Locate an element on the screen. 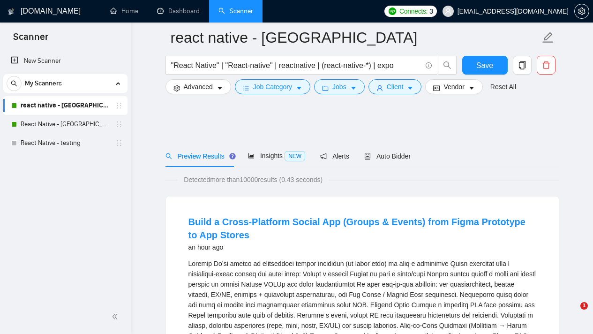  img: upwork-logo.png is located at coordinates (392, 11).